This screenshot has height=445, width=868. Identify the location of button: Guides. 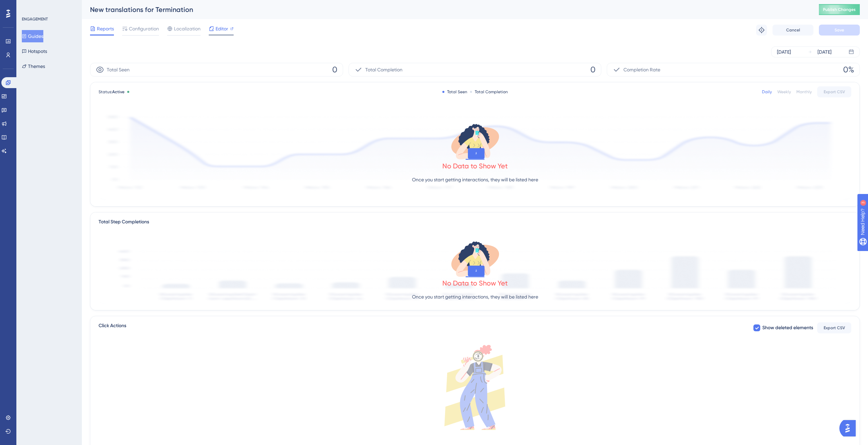
(32, 36).